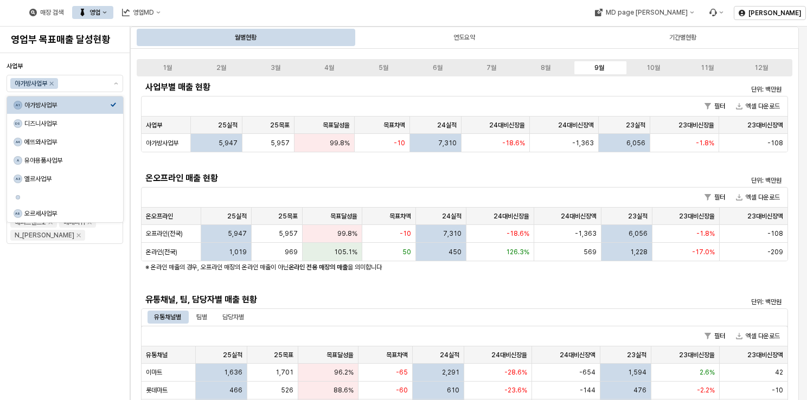  What do you see at coordinates (707, 68) in the screenshot?
I see `div: 11월` at bounding box center [707, 68].